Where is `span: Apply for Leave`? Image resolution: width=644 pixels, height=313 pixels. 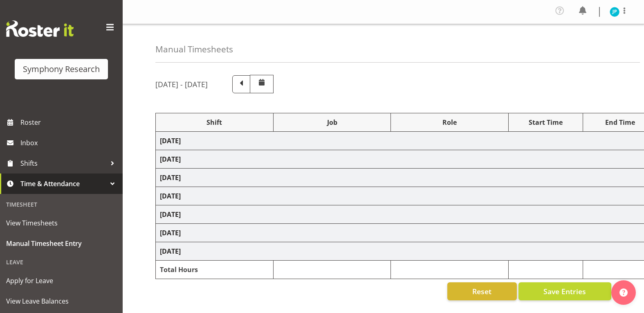
span: Apply for Leave is located at coordinates (61, 281).